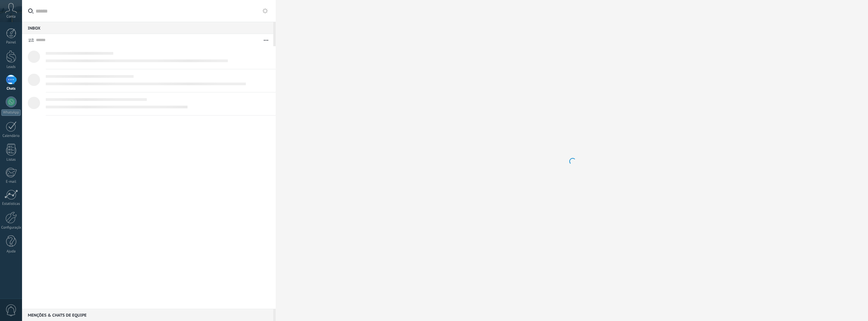 Image resolution: width=868 pixels, height=321 pixels. What do you see at coordinates (147, 28) in the screenshot?
I see `div: Inbox` at bounding box center [147, 28].